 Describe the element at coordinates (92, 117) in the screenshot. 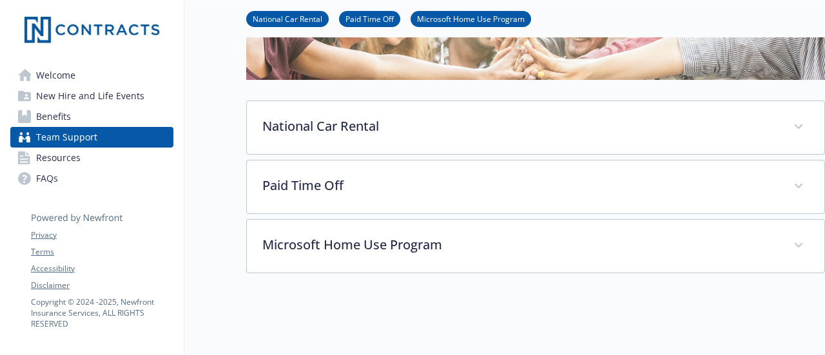

I see `a: Benefits` at that location.